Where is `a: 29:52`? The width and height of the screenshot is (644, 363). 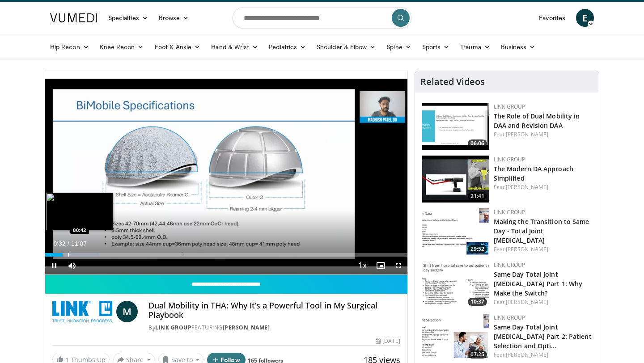 a: 29:52 is located at coordinates (456, 231).